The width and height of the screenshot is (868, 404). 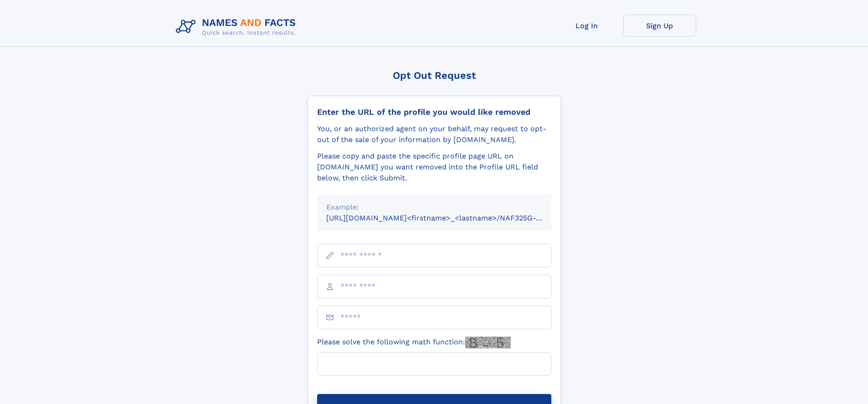 What do you see at coordinates (660, 26) in the screenshot?
I see `a: Sign Up` at bounding box center [660, 26].